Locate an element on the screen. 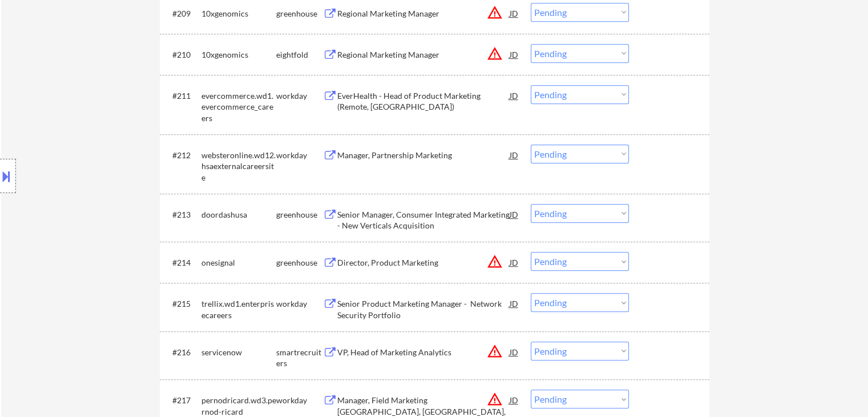 This screenshot has width=868, height=417. div: Manager, Partnership Marketing is located at coordinates (424, 155).